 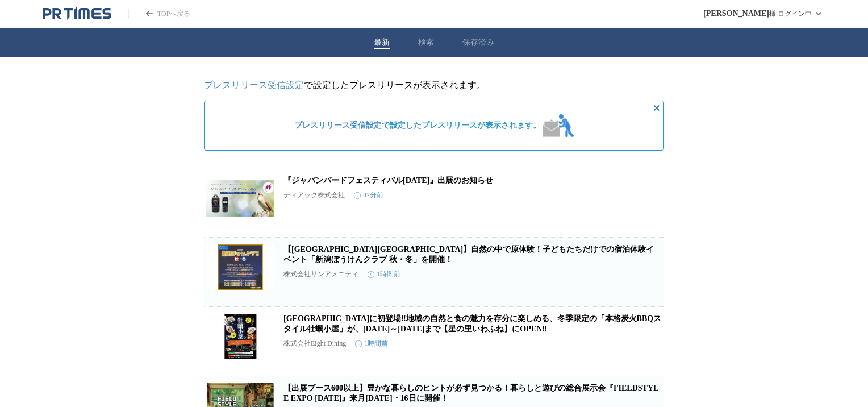 I want to click on p: 株式会社Eight Dining, so click(x=315, y=343).